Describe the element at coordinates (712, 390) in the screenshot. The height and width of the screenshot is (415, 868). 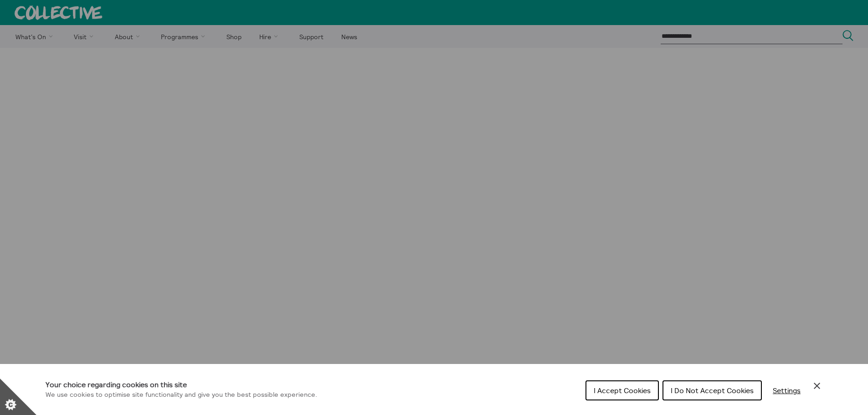
I see `span: I Do Not Accept Cookies` at that location.